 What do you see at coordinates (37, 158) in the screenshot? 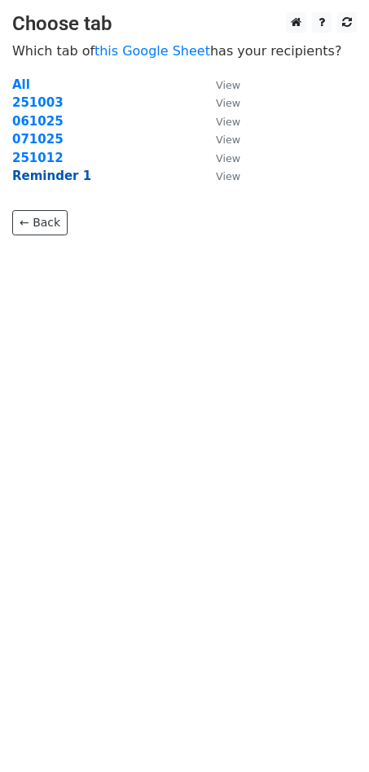
I see `strong: 251012` at bounding box center [37, 158].